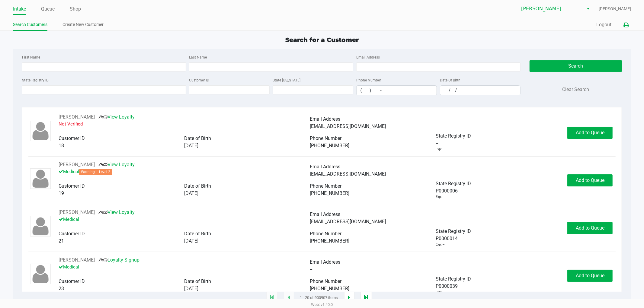  Describe the element at coordinates (61, 146) in the screenshot. I see `span: 18` at that location.